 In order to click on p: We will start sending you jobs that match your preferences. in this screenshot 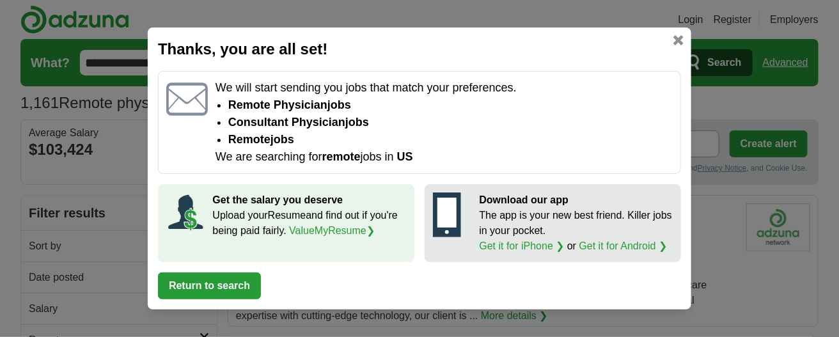, I will do `click(444, 88)`.